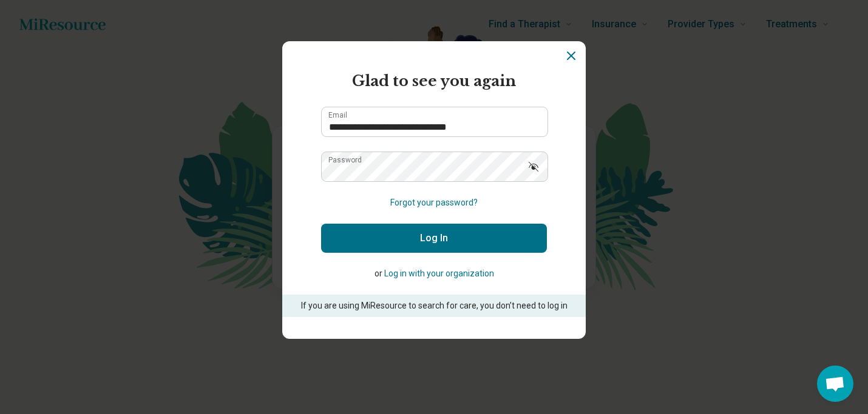  I want to click on label: Password, so click(344, 160).